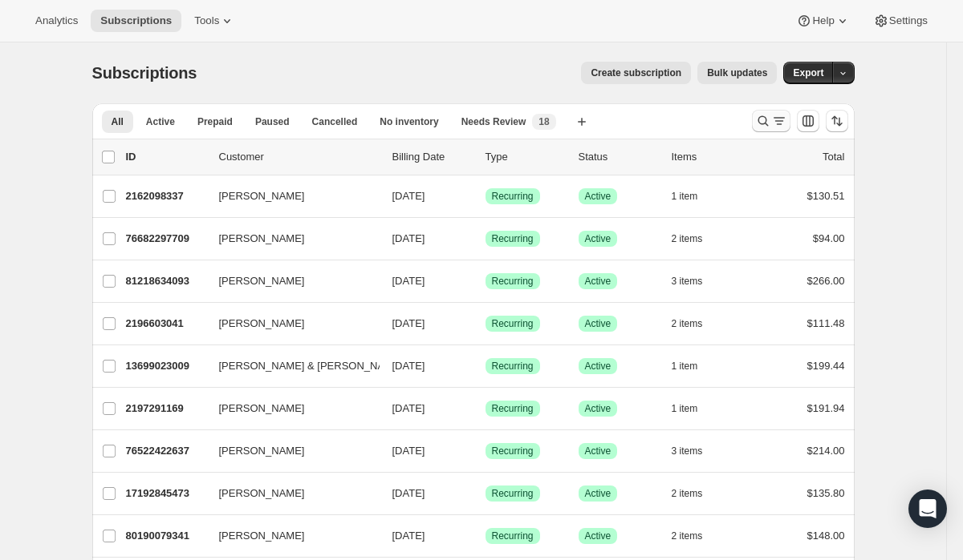 This screenshot has width=963, height=560. Describe the element at coordinates (409, 122) in the screenshot. I see `span: No inventory` at that location.